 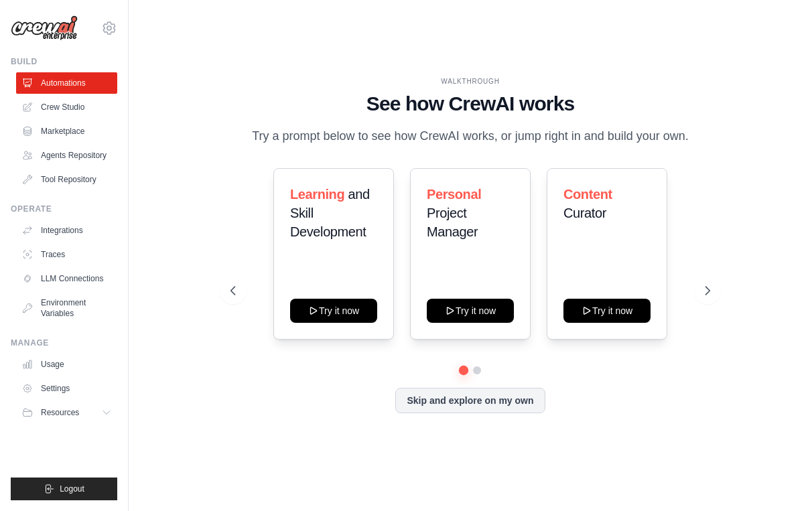 What do you see at coordinates (64, 209) in the screenshot?
I see `div: Operate` at bounding box center [64, 209].